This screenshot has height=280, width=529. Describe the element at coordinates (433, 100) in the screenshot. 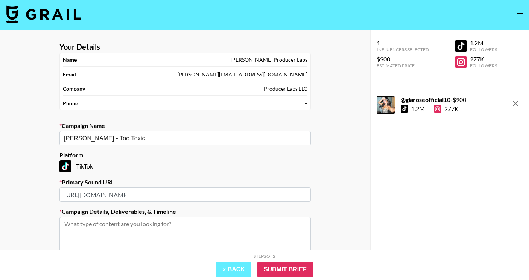

I see `div: - $ 900` at that location.